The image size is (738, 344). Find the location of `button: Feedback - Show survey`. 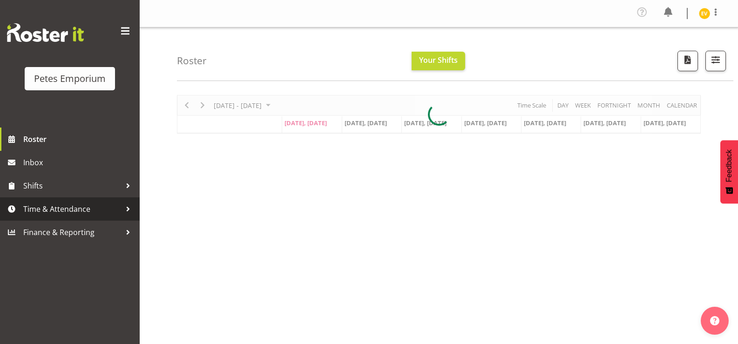

button: Feedback - Show survey is located at coordinates (729, 172).